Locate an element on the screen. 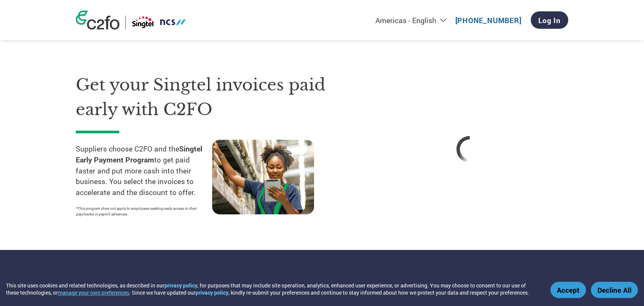 The image size is (644, 306). strong: Singtel Early Payment Program is located at coordinates (139, 154).